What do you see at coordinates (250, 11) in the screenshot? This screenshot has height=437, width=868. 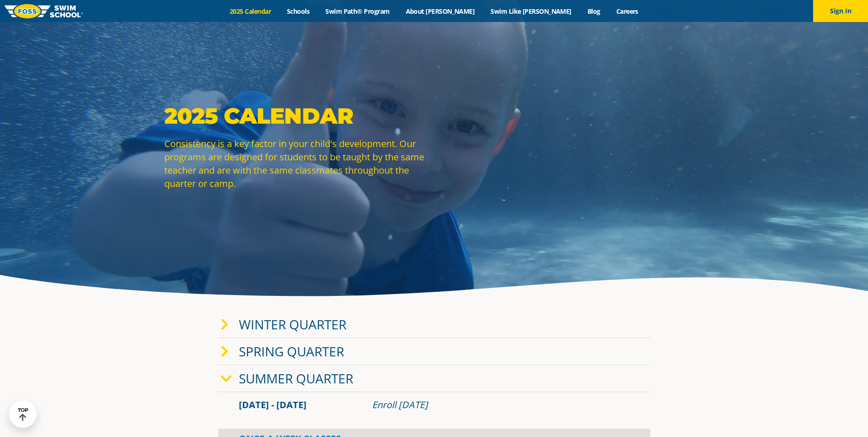 I see `a: 2025 Calendar` at bounding box center [250, 11].